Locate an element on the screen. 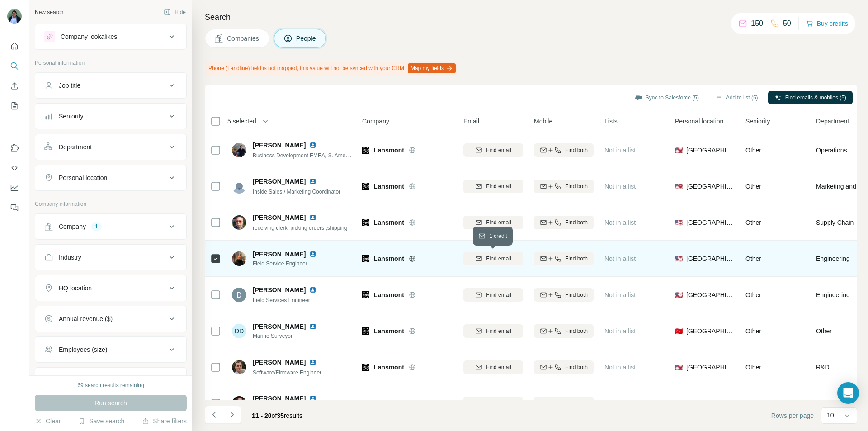  button: Buy credits is located at coordinates (827, 23).